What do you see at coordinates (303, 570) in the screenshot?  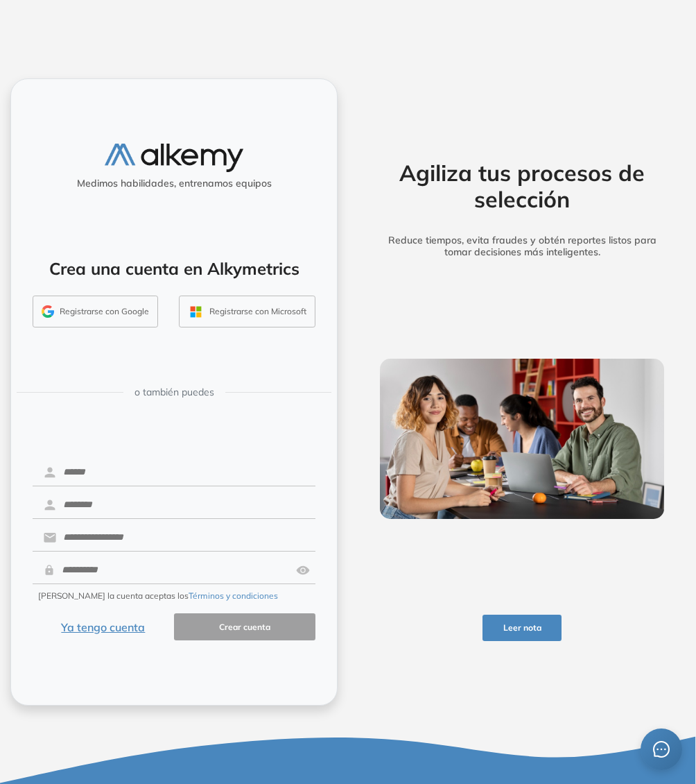 I see `img: asd` at bounding box center [303, 570].